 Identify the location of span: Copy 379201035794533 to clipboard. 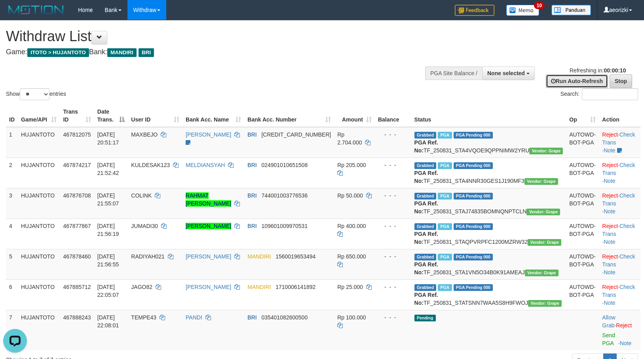
(296, 134).